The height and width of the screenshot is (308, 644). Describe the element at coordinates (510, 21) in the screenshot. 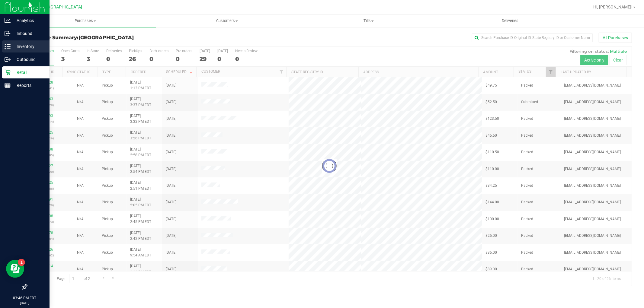

I see `span: Deliveries` at that location.